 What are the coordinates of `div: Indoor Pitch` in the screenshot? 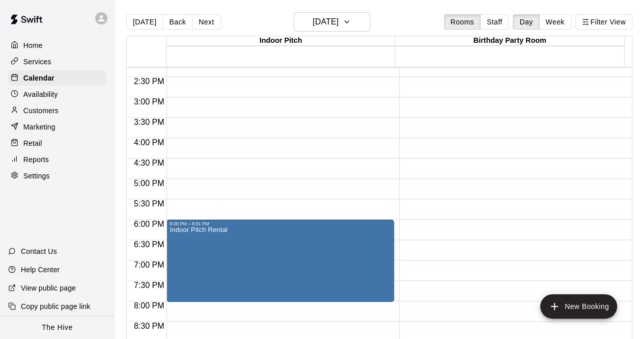 It's located at (281, 41).